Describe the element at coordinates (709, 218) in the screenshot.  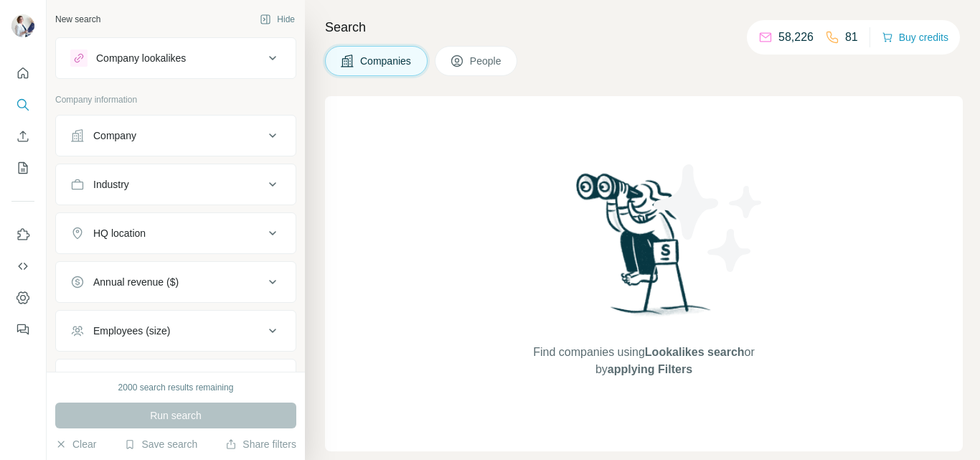
I see `img: Surfe Illustration - Stars` at that location.